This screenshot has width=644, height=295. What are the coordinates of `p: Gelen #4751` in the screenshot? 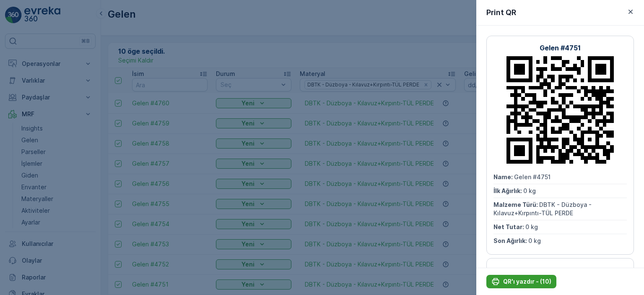 It's located at (560, 48).